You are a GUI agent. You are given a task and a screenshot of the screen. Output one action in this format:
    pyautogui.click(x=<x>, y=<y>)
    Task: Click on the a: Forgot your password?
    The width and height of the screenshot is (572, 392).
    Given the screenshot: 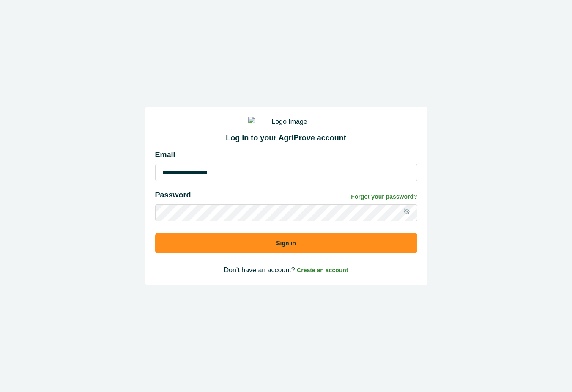 What is the action you would take?
    pyautogui.click(x=384, y=196)
    